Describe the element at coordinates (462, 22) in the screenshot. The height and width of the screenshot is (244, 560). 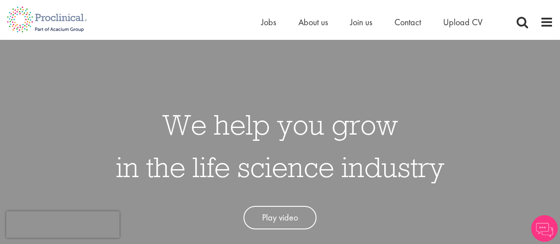
I see `a: Upload CV` at that location.